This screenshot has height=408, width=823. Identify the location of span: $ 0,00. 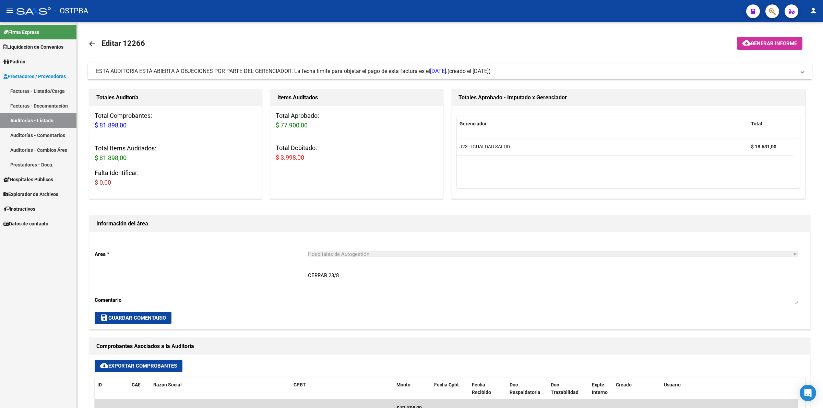
(103, 182).